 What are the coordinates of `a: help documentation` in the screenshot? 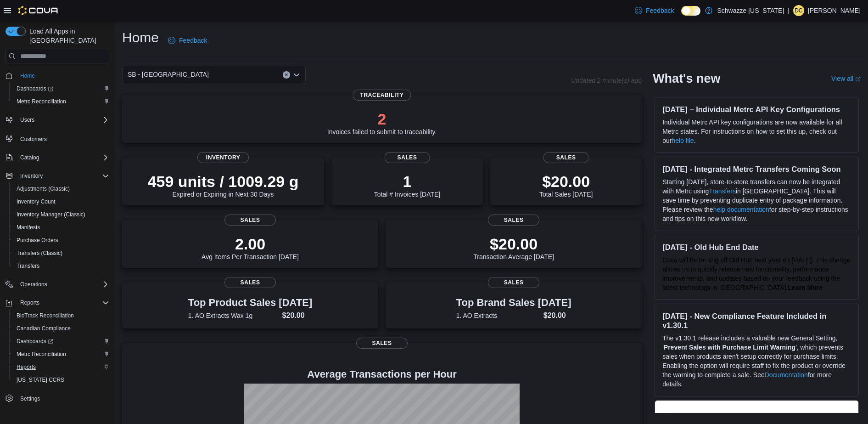 It's located at (742, 210).